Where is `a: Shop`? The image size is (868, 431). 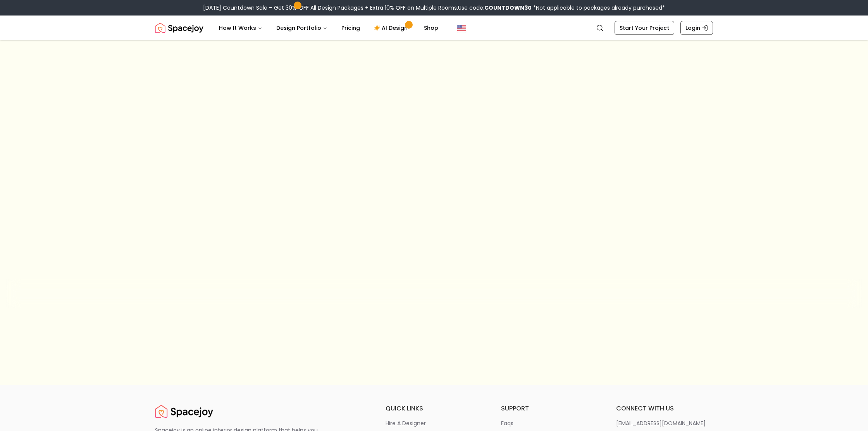
a: Shop is located at coordinates (431, 28).